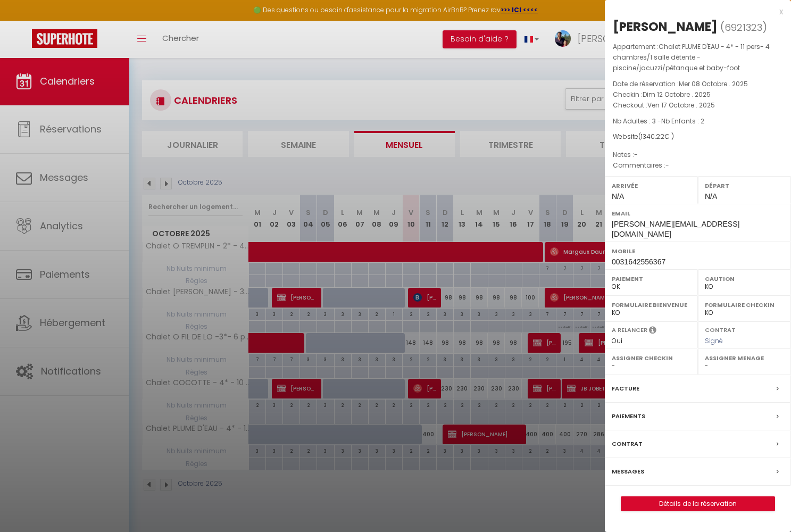  Describe the element at coordinates (698, 165) in the screenshot. I see `p: Commentaires :` at that location.